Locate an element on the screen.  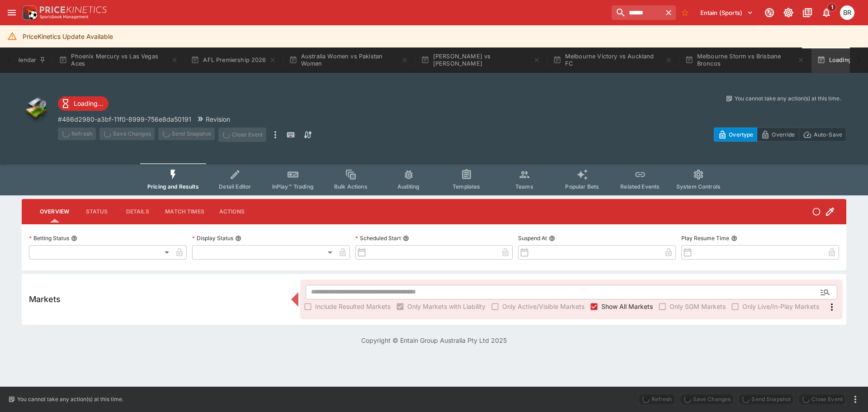
p: Revision is located at coordinates (217, 119).